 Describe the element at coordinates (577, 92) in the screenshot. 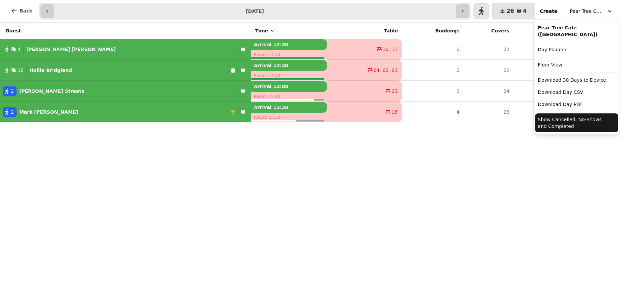

I see `button: Download Day CSV` at that location.